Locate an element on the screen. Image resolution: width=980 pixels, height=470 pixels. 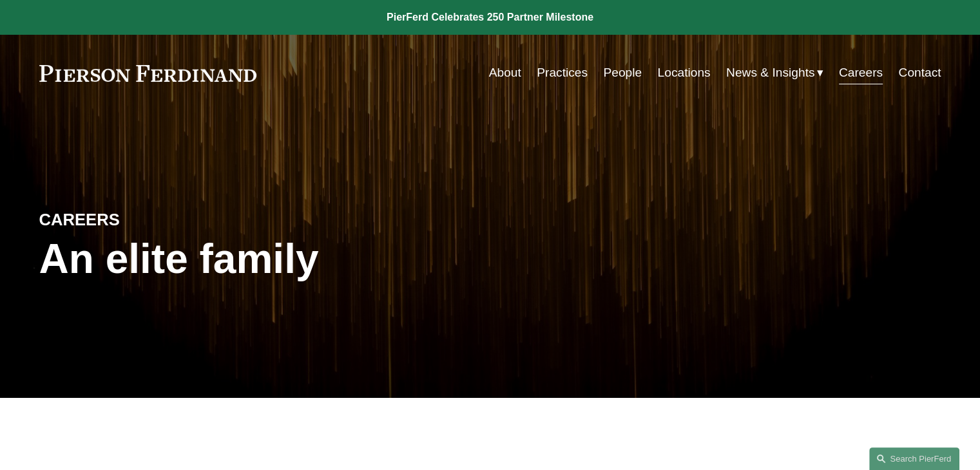
a: Careers is located at coordinates (861, 72).